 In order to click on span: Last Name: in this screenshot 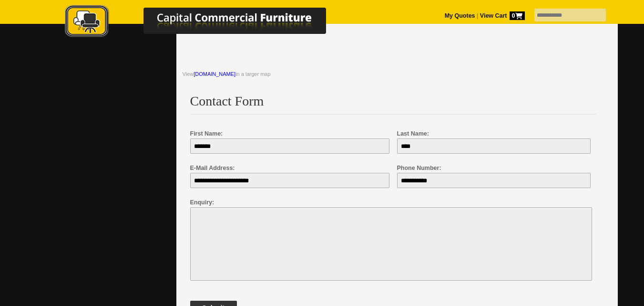, I will do `click(413, 133)`.